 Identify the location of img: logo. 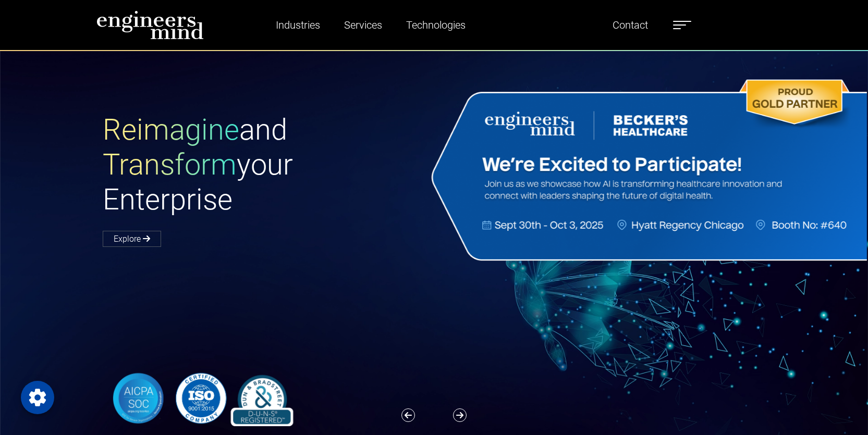
(150, 25).